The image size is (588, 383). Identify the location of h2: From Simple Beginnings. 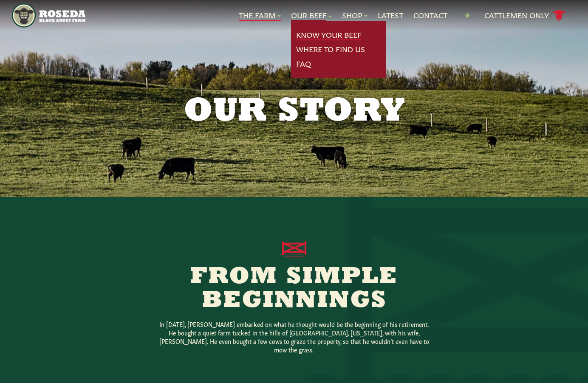
(294, 289).